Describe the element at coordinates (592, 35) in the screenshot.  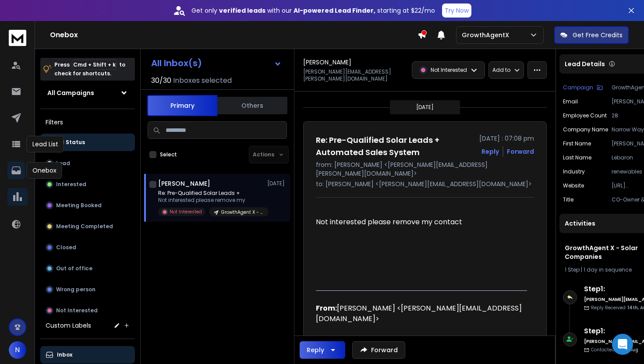
I see `button: Get Free Credits` at that location.